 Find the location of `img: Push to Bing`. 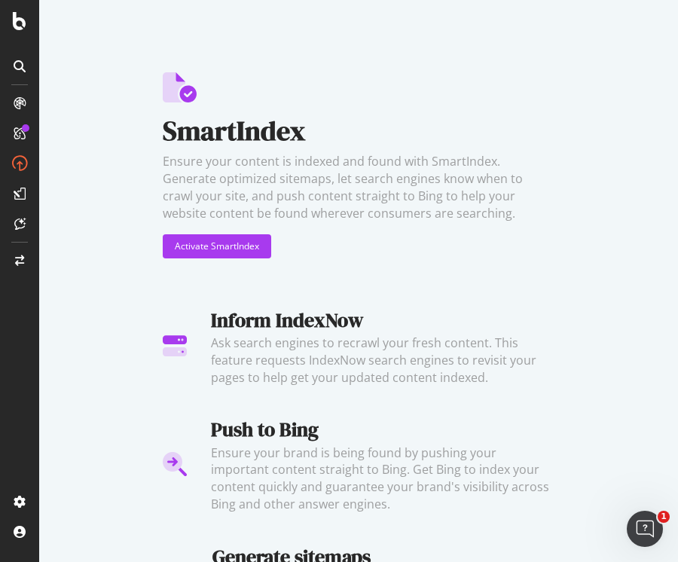

img: Push to Bing is located at coordinates (175, 464).